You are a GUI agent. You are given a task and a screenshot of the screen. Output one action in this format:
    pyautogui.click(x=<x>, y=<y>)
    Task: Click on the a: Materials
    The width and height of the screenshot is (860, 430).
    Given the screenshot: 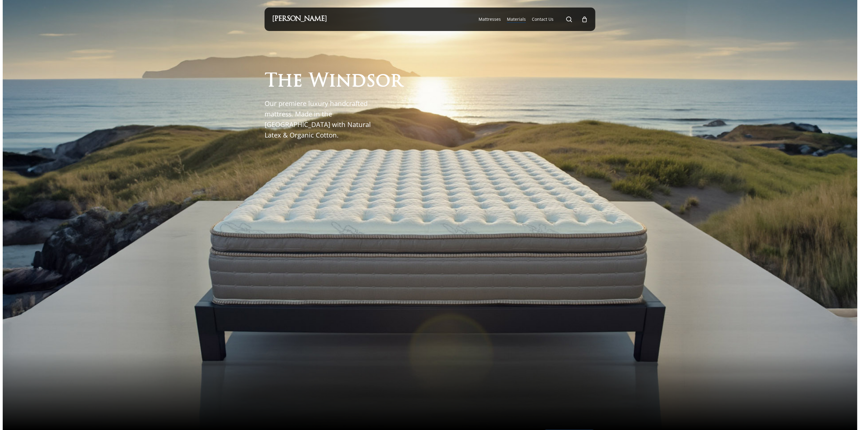 What is the action you would take?
    pyautogui.click(x=516, y=19)
    